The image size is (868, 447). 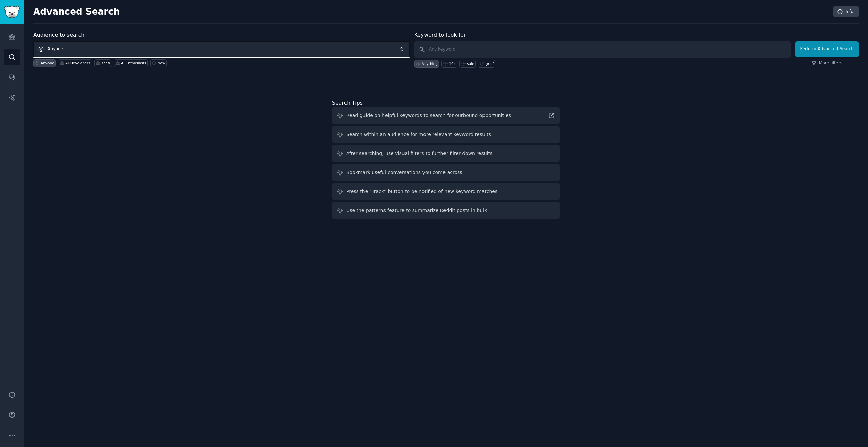 I want to click on div: Search within an audience for more relevant keyword results, so click(x=418, y=134).